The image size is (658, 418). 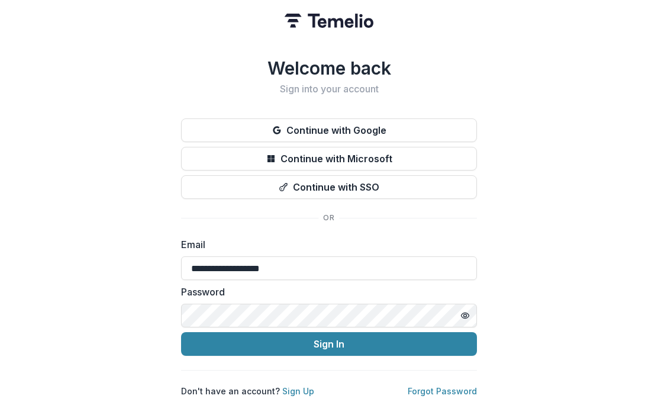 I want to click on button: Toggle password visibility, so click(x=465, y=316).